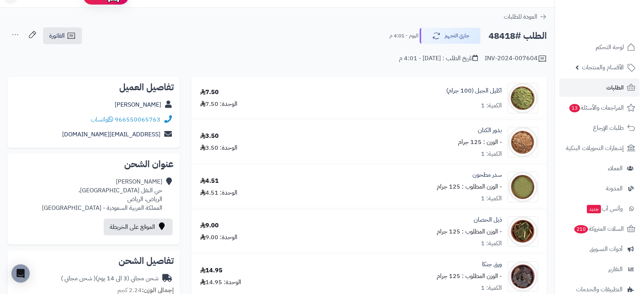  I want to click on div: 7.50, so click(209, 92).